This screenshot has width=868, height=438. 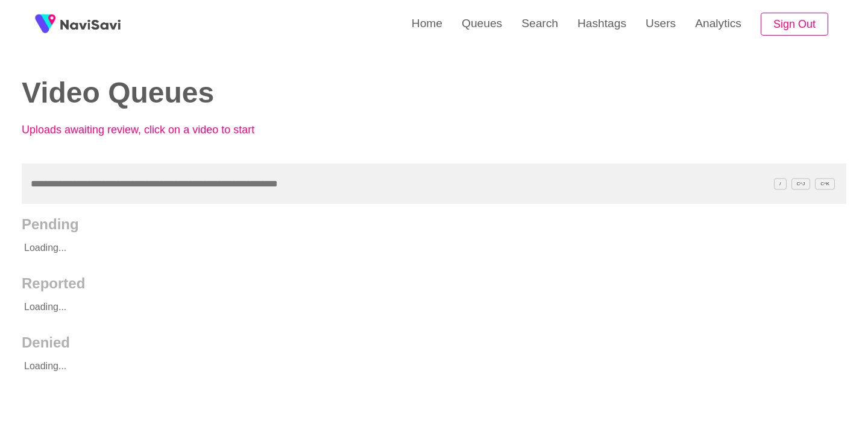 What do you see at coordinates (800, 184) in the screenshot?
I see `span: C^J` at bounding box center [800, 184].